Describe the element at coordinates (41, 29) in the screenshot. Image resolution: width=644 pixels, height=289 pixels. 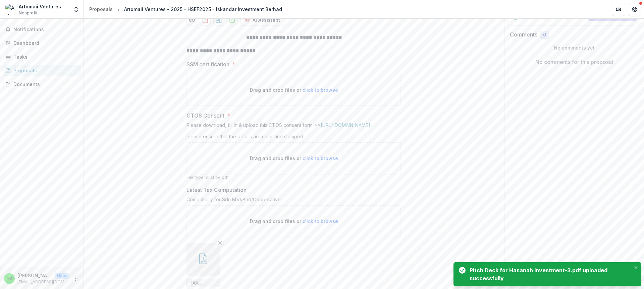
I see `button: Notifications` at that location.